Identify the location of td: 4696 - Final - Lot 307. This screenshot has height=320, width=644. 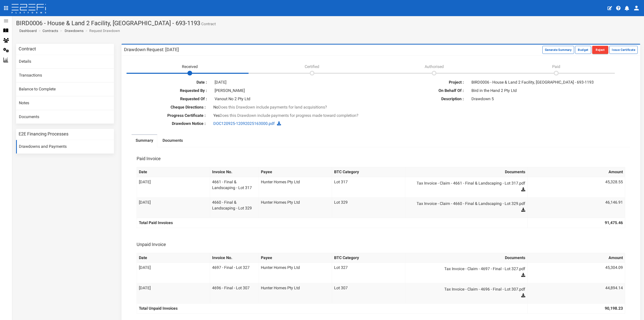
(234, 293).